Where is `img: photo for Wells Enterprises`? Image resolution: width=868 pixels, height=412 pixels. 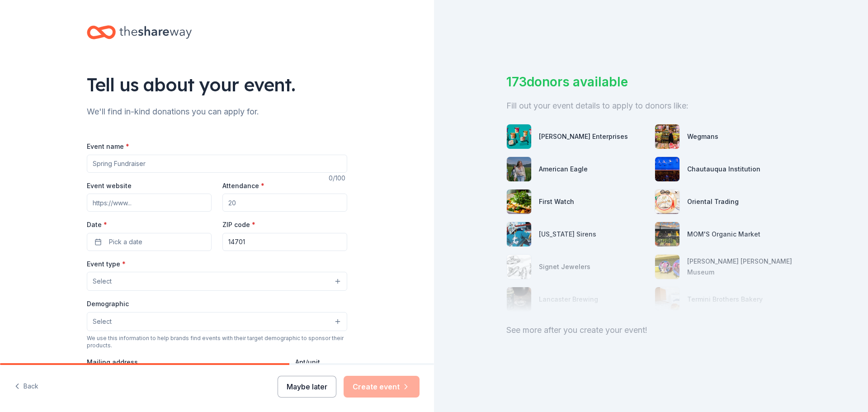 img: photo for Wells Enterprises is located at coordinates (519, 137).